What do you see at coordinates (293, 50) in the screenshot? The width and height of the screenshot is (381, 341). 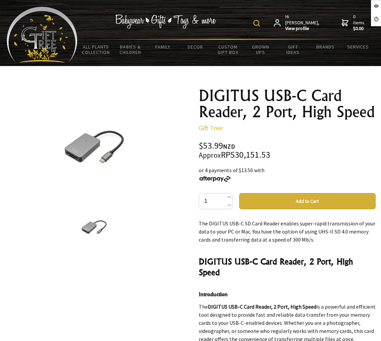 I see `a: Gift Ideas` at bounding box center [293, 50].